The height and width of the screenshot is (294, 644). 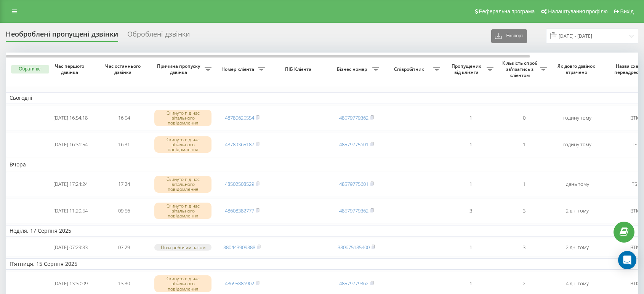 I want to click on td: 16:54, so click(x=124, y=118).